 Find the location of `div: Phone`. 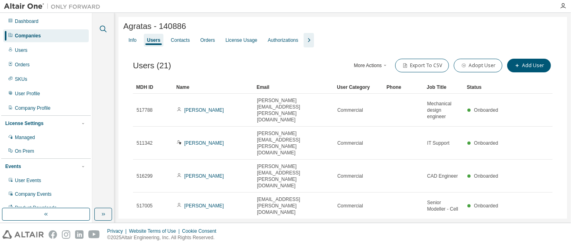

div: Phone is located at coordinates (404, 87).